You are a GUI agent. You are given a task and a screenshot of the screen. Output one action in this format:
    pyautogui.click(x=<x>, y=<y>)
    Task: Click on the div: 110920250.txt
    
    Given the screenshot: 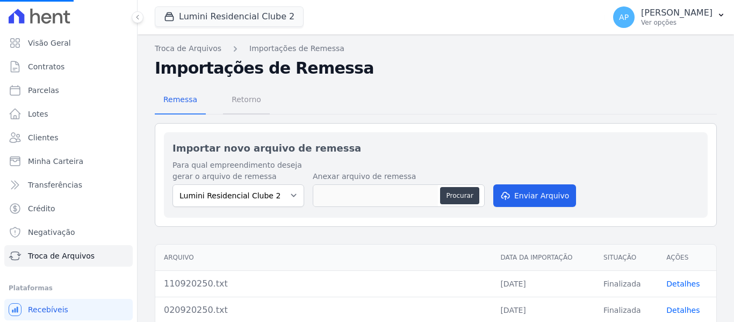 What is the action you would take?
    pyautogui.click(x=324, y=284)
    